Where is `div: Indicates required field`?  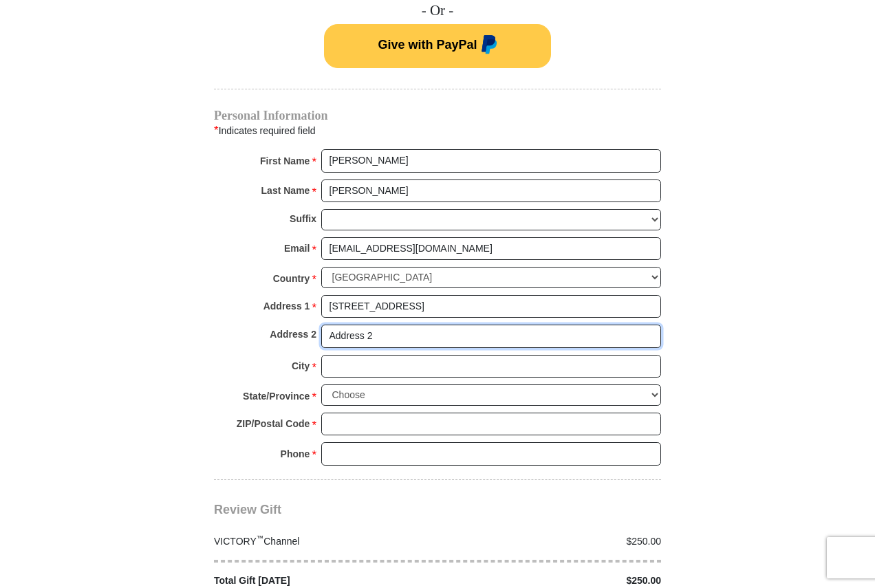
div: Indicates required field is located at coordinates (437, 130).